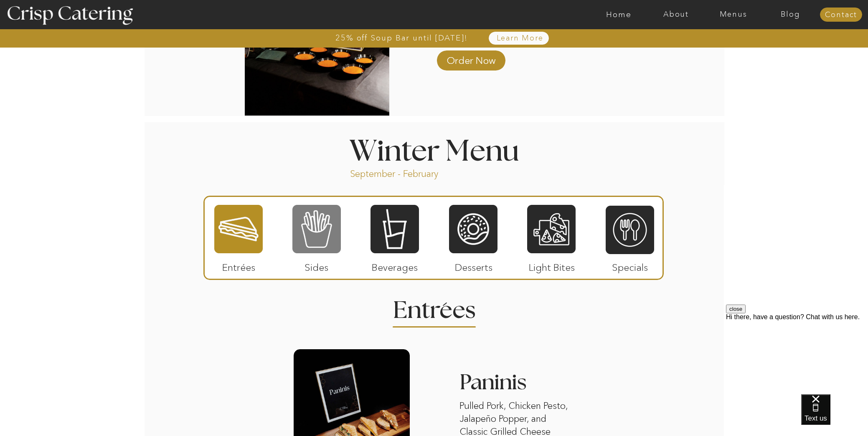 This screenshot has width=868, height=436. I want to click on nav: Learn More, so click(519, 38).